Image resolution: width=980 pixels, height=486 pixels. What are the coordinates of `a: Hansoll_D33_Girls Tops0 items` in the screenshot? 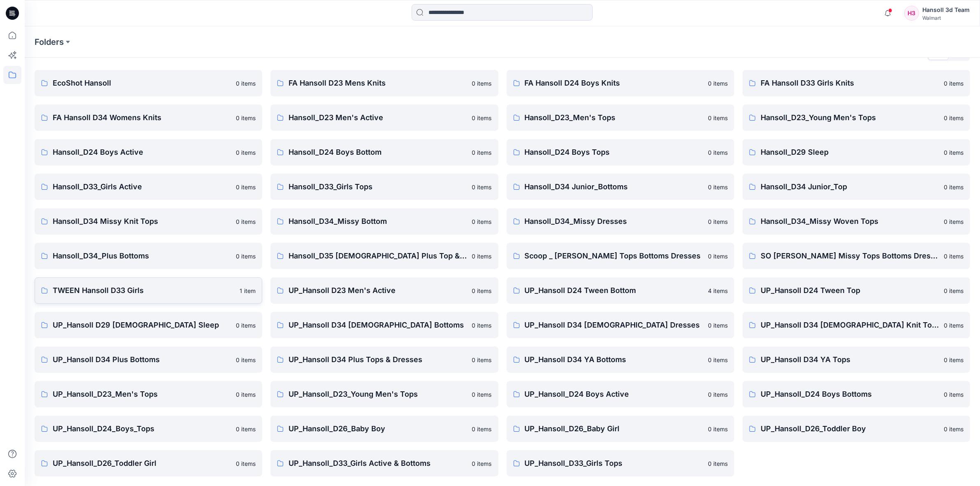 It's located at (384, 186).